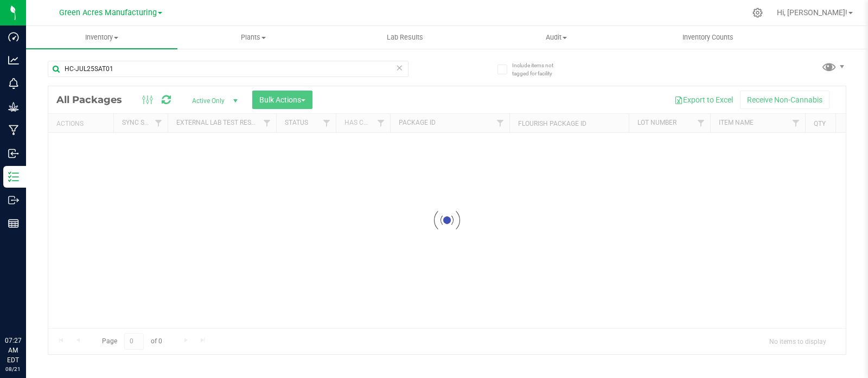 The height and width of the screenshot is (378, 868). What do you see at coordinates (13, 130) in the screenshot?
I see `inline-svg: Manufacturing` at bounding box center [13, 130].